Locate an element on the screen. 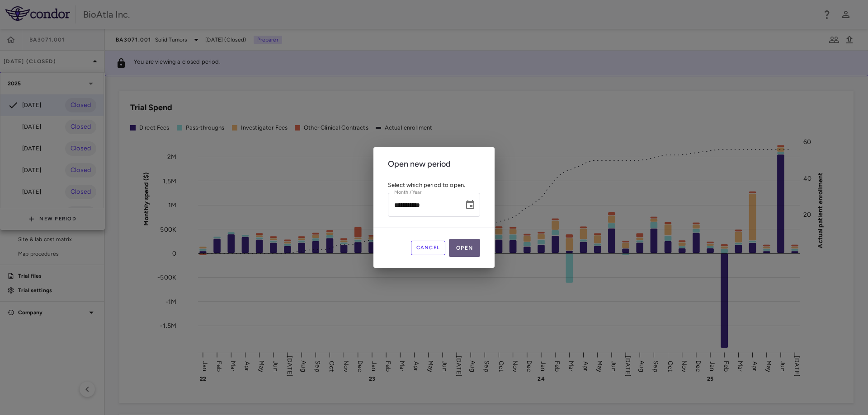 The image size is (868, 415). label: Month / Year is located at coordinates (408, 192).